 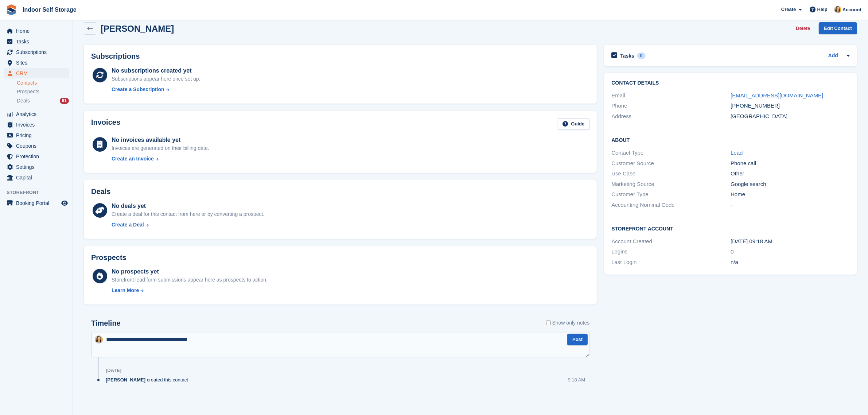 What do you see at coordinates (38, 114) in the screenshot?
I see `span: Analytics` at bounding box center [38, 114].